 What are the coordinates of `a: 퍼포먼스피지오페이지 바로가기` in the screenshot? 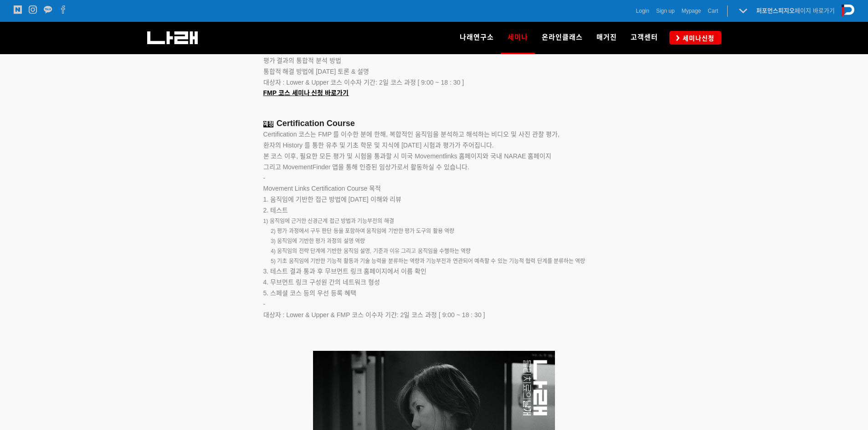 It's located at (796, 10).